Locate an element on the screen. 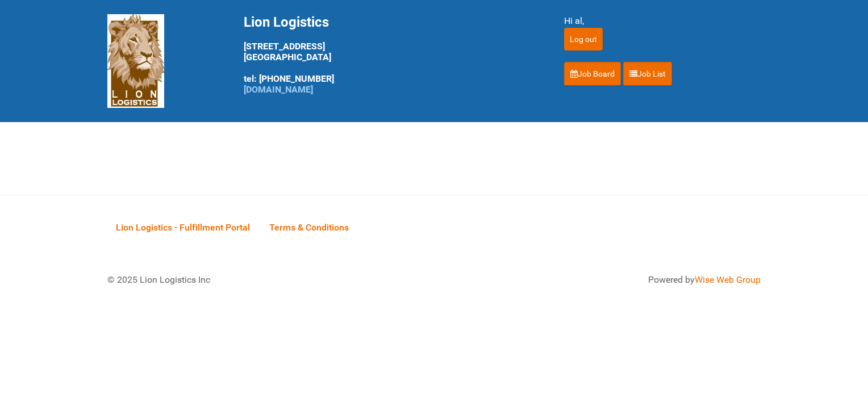 Image resolution: width=868 pixels, height=402 pixels. a: Job List is located at coordinates (647, 74).